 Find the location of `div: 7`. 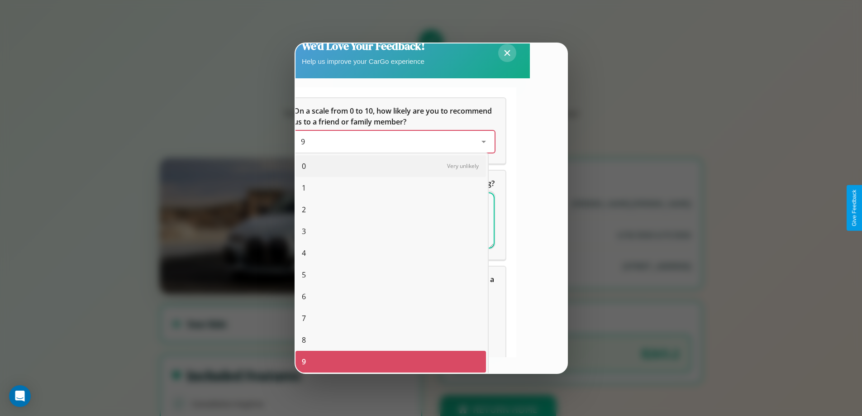

div: 7 is located at coordinates (390, 318).